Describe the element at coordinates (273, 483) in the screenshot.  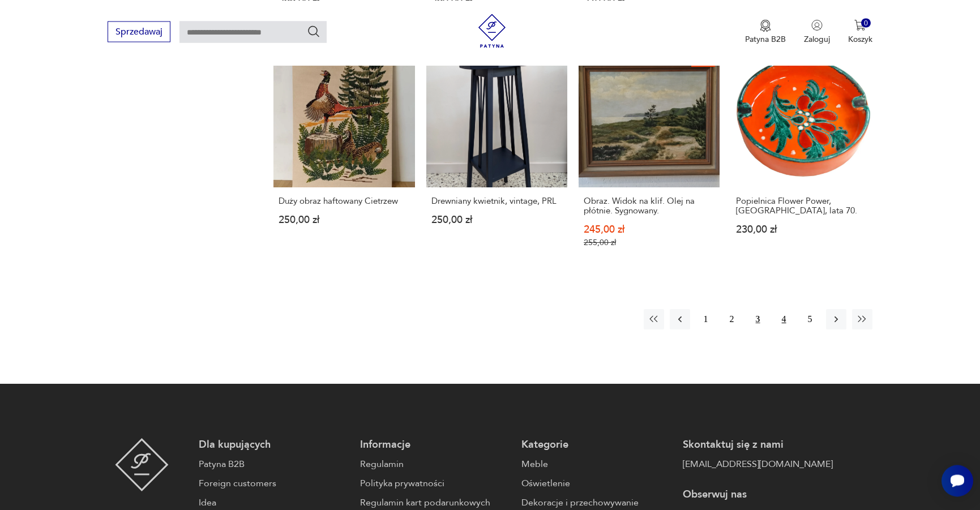
I see `a: Foreign customers` at that location.